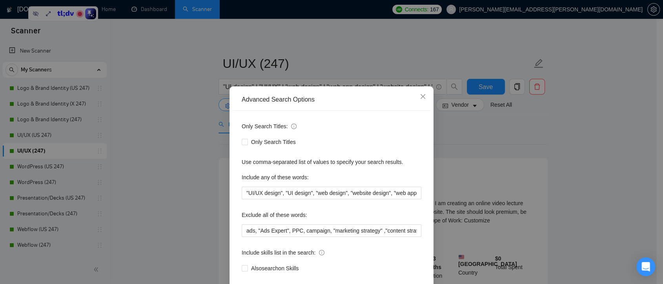 The image size is (663, 284). Describe the element at coordinates (331, 162) in the screenshot. I see `div: Use comma-separated list of values to specify your search results.` at that location.